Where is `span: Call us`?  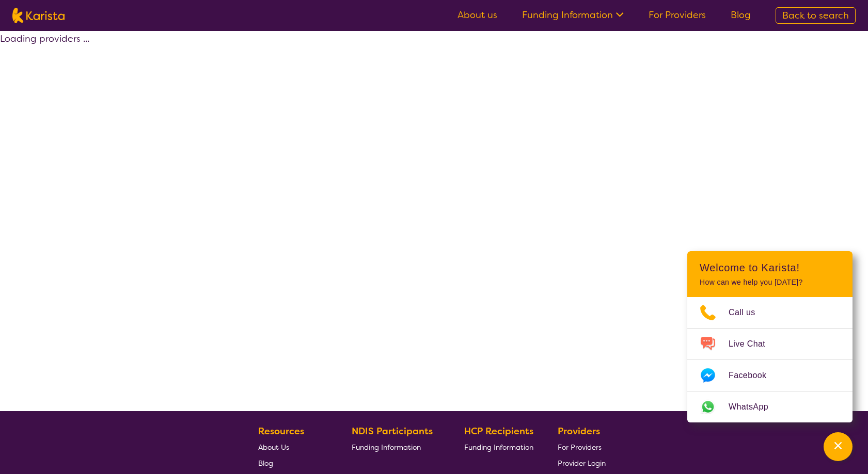 span: Call us is located at coordinates (749, 312).